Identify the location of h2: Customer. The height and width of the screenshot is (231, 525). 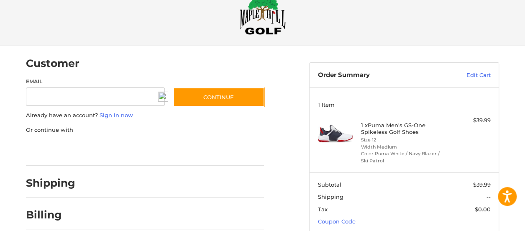
(53, 63).